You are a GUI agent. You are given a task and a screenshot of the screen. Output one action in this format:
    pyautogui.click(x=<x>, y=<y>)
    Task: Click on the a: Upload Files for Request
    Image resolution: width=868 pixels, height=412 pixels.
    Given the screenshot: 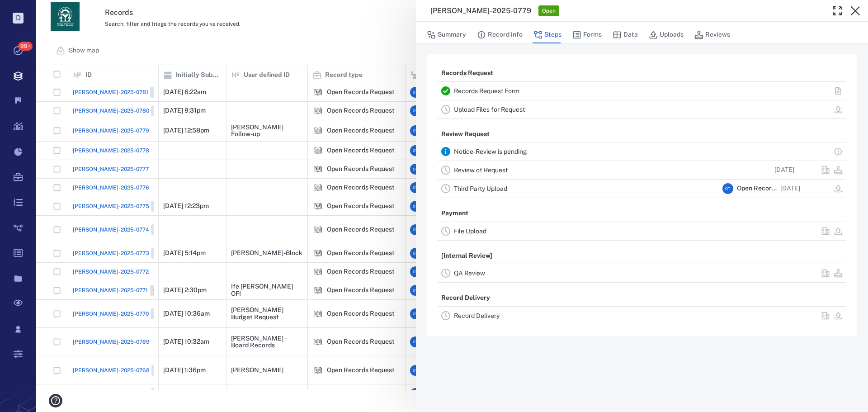 What is the action you would take?
    pyautogui.click(x=489, y=110)
    